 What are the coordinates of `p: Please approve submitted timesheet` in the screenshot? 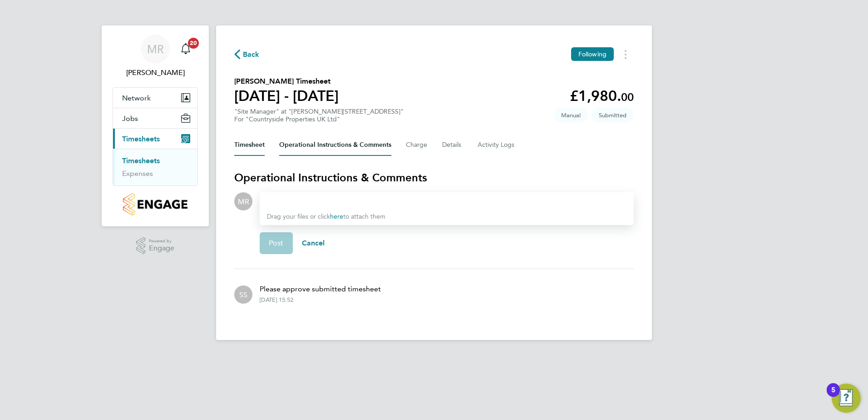 It's located at (320, 289).